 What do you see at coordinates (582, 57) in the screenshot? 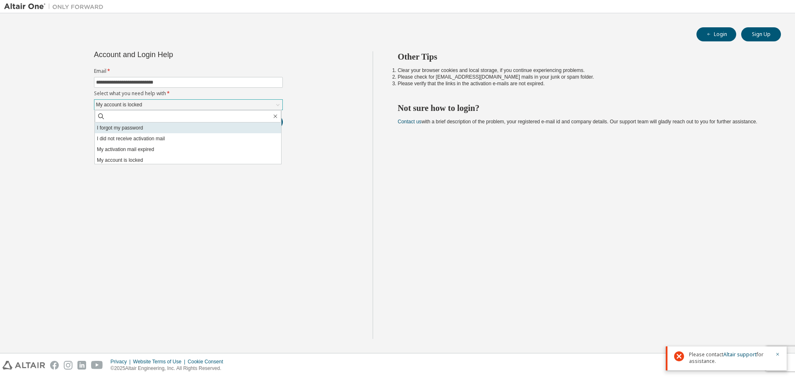
I see `h2: Other Tips` at bounding box center [582, 57].